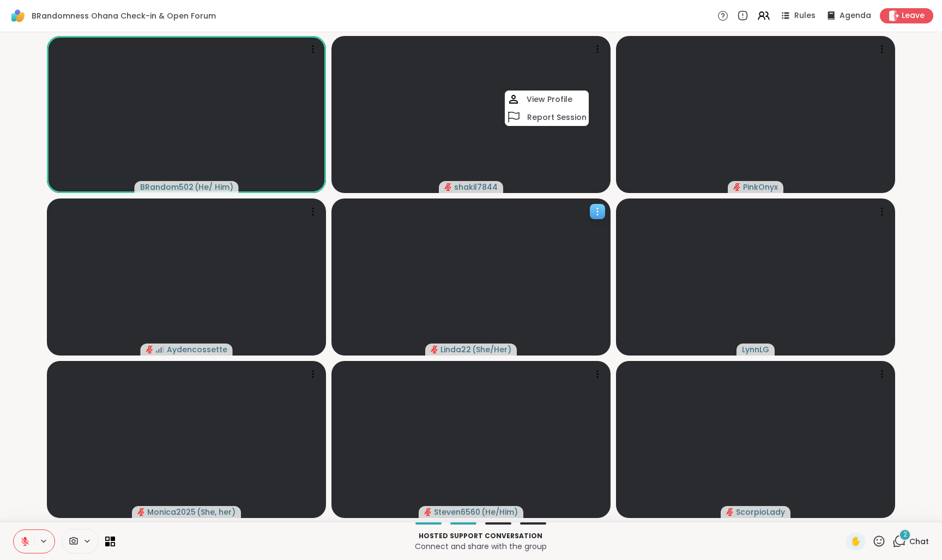  What do you see at coordinates (550, 99) in the screenshot?
I see `h4: View Profile` at bounding box center [550, 99].